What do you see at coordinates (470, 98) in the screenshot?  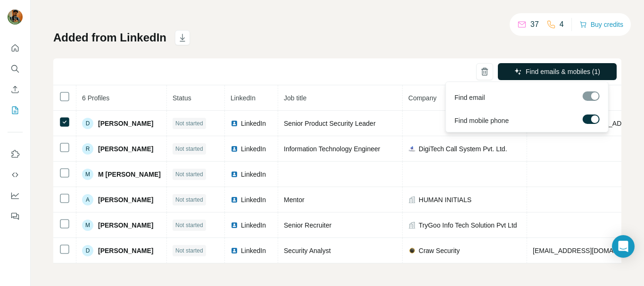 I see `span: Find email` at bounding box center [470, 98].